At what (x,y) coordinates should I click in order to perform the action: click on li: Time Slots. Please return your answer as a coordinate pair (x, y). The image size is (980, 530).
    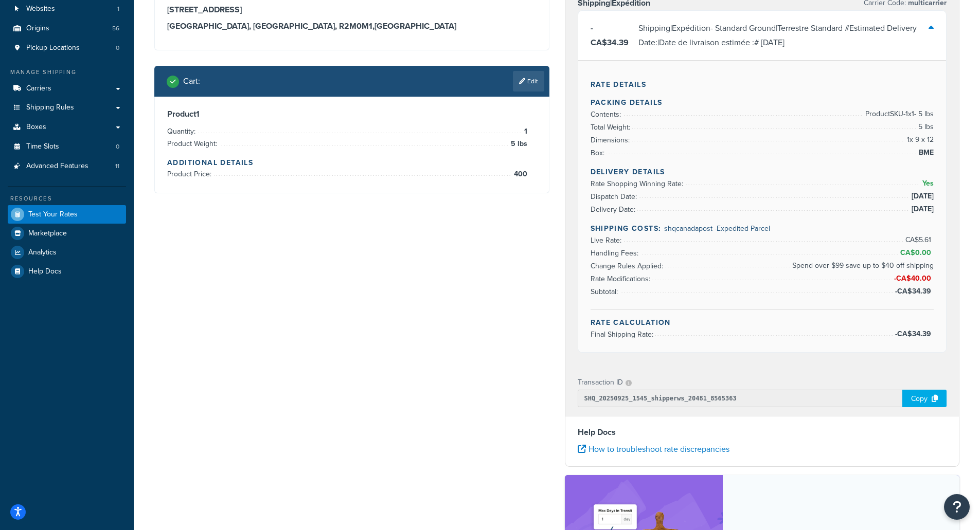
    Looking at the image, I should click on (67, 146).